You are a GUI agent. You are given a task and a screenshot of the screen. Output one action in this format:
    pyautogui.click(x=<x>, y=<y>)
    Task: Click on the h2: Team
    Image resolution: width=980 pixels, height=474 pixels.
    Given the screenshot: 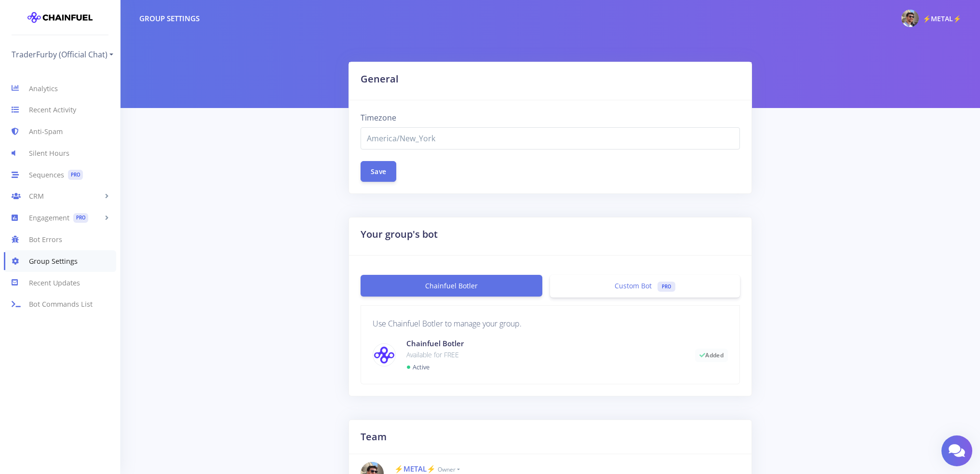 What is the action you would take?
    pyautogui.click(x=551, y=437)
    